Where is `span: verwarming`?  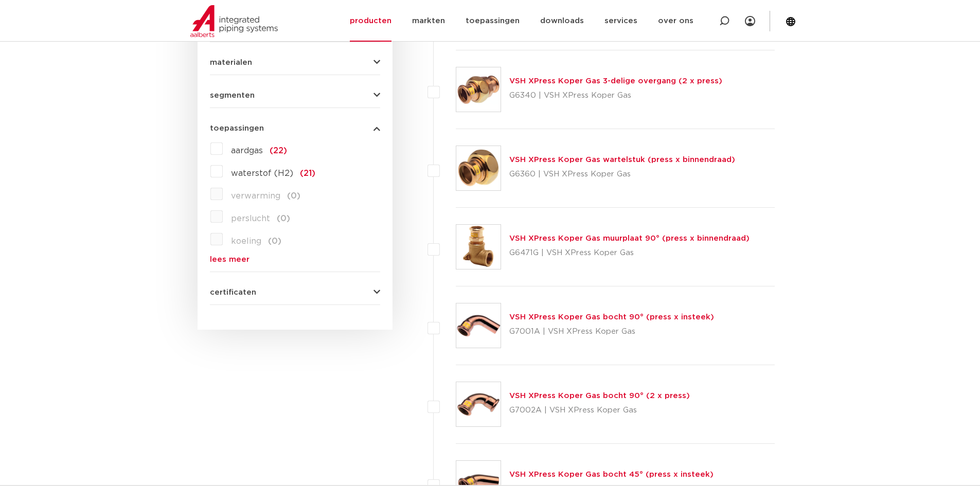 span: verwarming is located at coordinates (256, 196).